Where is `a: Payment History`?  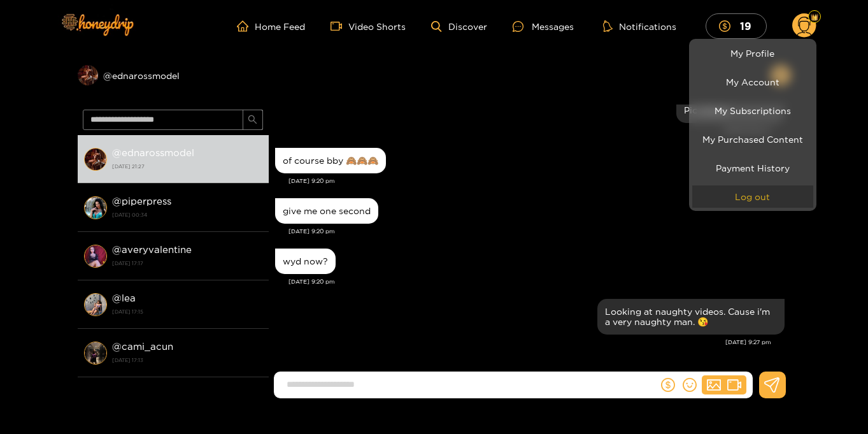
a: Payment History is located at coordinates (753, 167).